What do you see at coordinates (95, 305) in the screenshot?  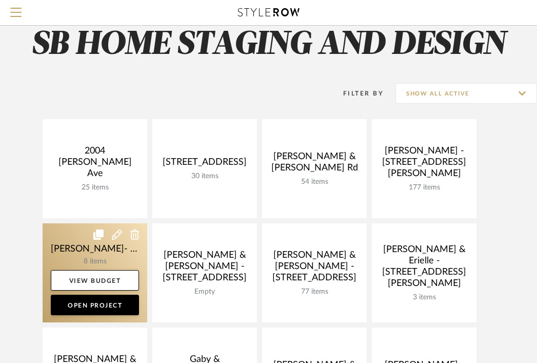 I see `a: Open Project` at bounding box center [95, 305].